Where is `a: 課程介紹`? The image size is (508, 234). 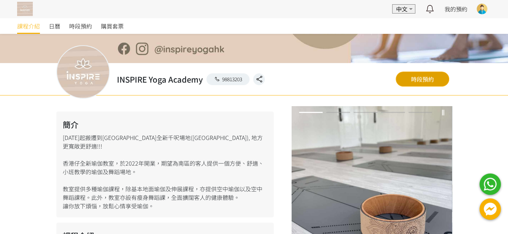
a: 課程介紹 is located at coordinates (29, 26).